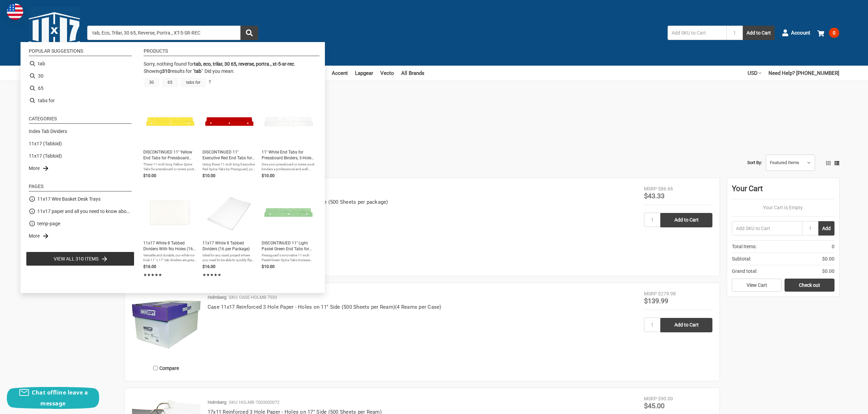 Image resolution: width=868 pixels, height=414 pixels. Describe the element at coordinates (48, 132) in the screenshot. I see `a: Index Tab Dividers` at that location.